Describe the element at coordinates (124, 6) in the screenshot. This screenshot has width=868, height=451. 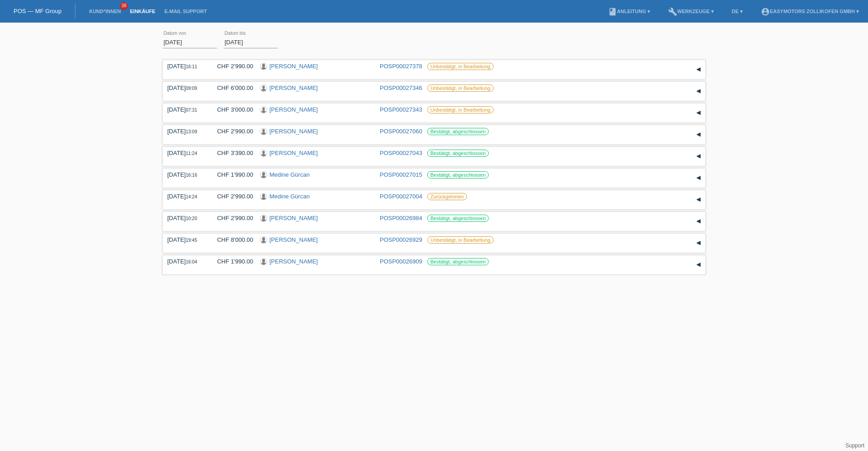
I see `span: 38` at that location.